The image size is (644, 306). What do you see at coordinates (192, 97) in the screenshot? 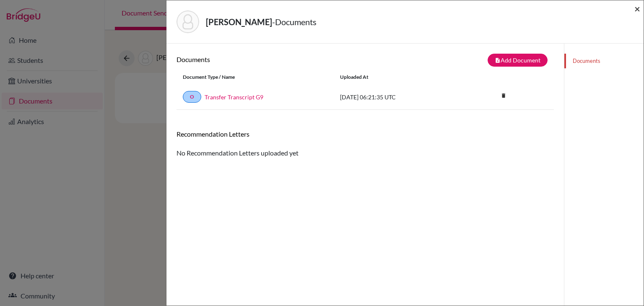
I see `a: O` at bounding box center [192, 97].